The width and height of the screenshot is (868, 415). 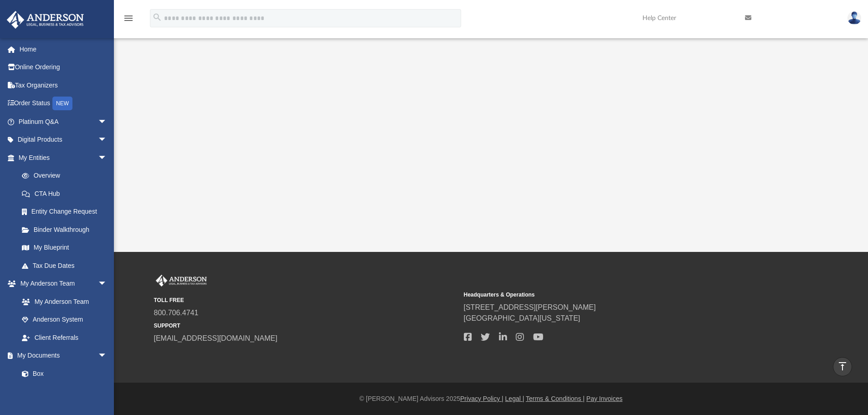 What do you see at coordinates (61, 284) in the screenshot?
I see `a: My Anderson Teamarrow_drop_down` at bounding box center [61, 284].